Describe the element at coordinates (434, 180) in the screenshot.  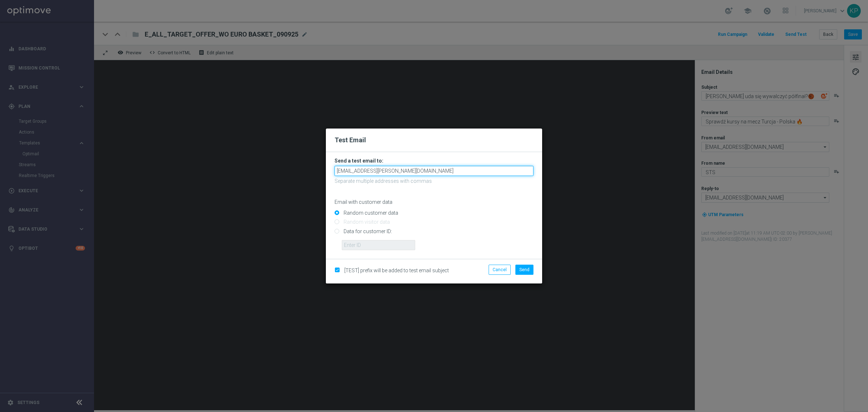
I see `p: Separate multiple addresses with commas` at that location.